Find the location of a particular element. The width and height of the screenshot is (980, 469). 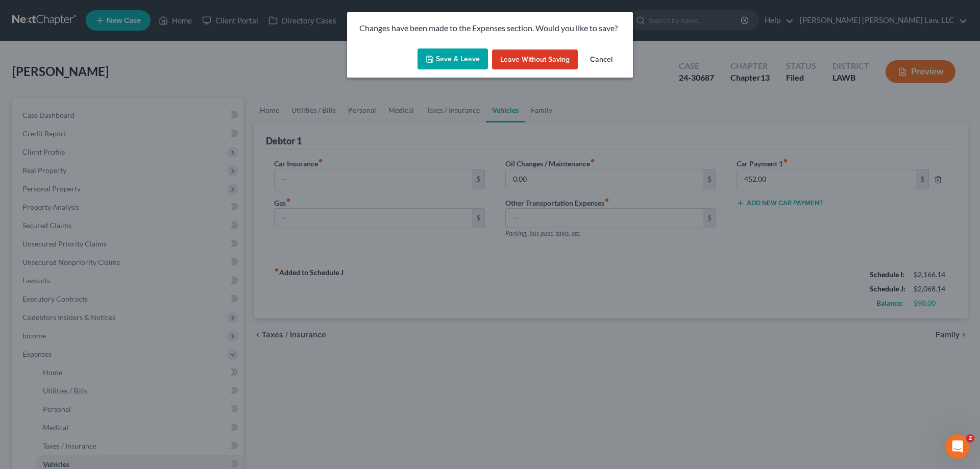

span: 2 is located at coordinates (970, 439).